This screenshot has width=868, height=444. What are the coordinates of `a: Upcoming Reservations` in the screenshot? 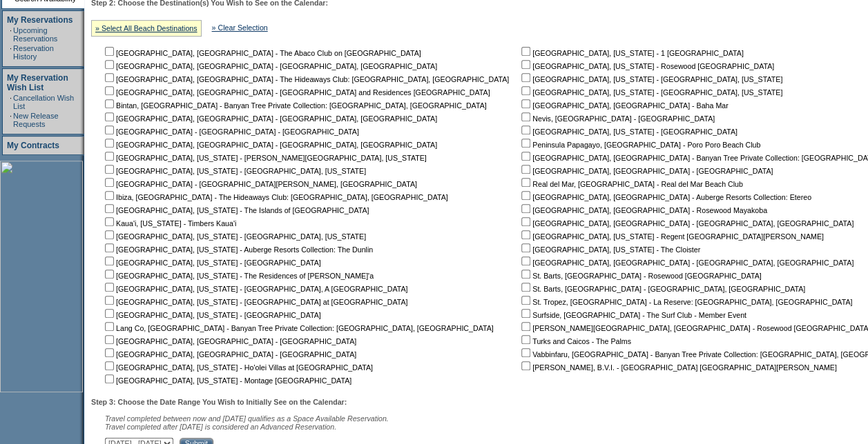 It's located at (35, 35).